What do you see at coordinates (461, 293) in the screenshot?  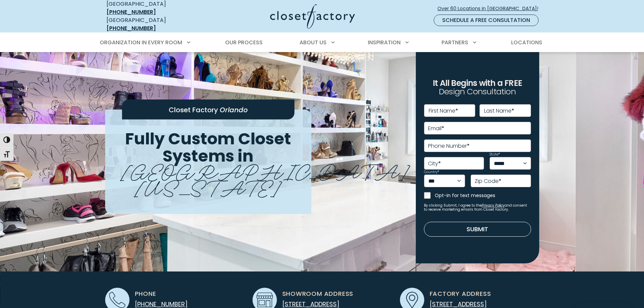 I see `span: Factory Address` at bounding box center [461, 293].